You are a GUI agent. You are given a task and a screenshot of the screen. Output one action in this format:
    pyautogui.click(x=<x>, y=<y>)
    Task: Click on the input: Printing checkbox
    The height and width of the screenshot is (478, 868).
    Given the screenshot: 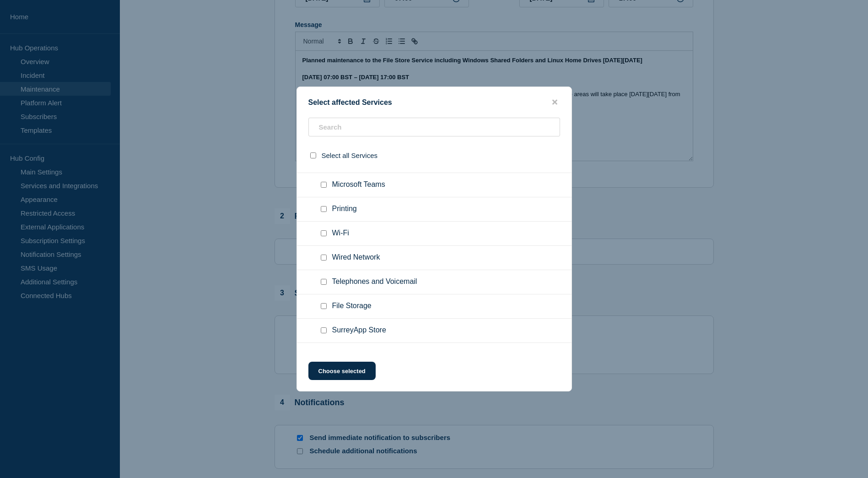 What is the action you would take?
    pyautogui.click(x=324, y=209)
    